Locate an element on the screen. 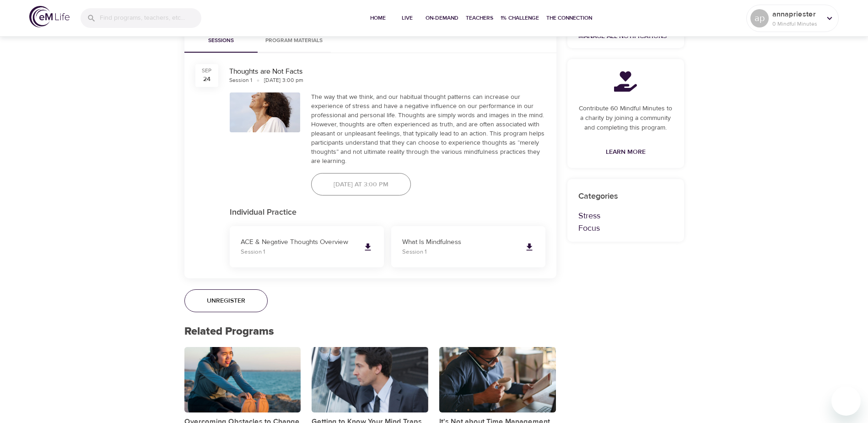  div: 24 is located at coordinates (207, 79).